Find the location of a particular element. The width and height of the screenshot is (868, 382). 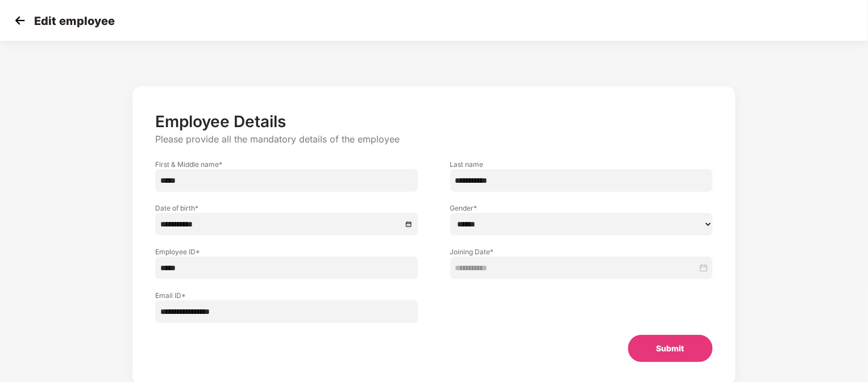

label: Email ID is located at coordinates (287, 295).